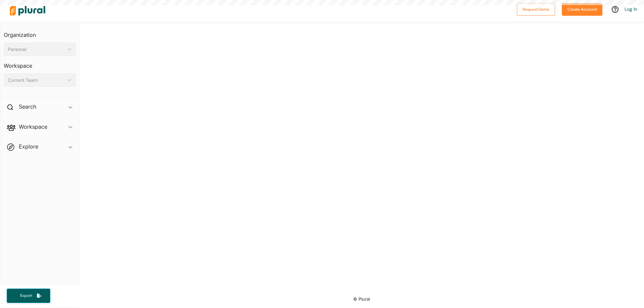 Image resolution: width=644 pixels, height=308 pixels. I want to click on div: Personal, so click(36, 49).